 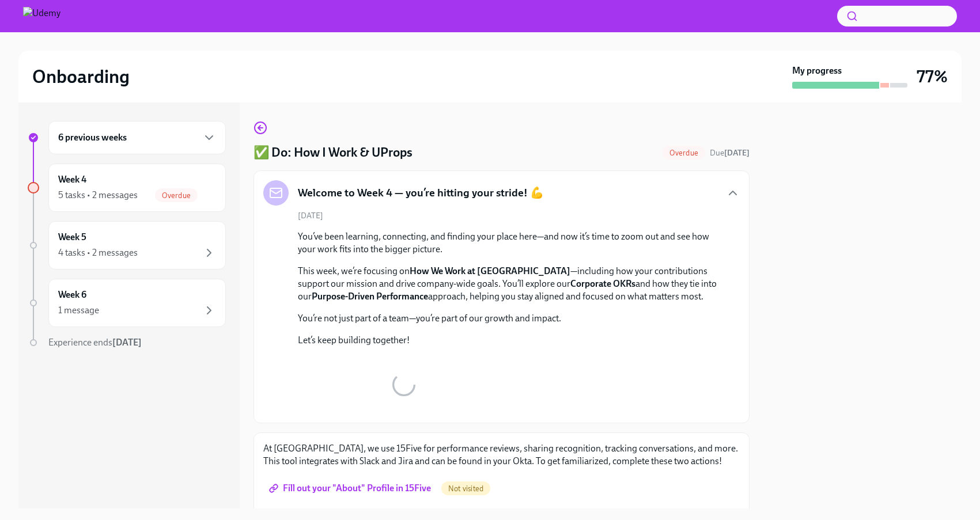 What do you see at coordinates (72, 294) in the screenshot?
I see `h6: Week 6` at bounding box center [72, 294].